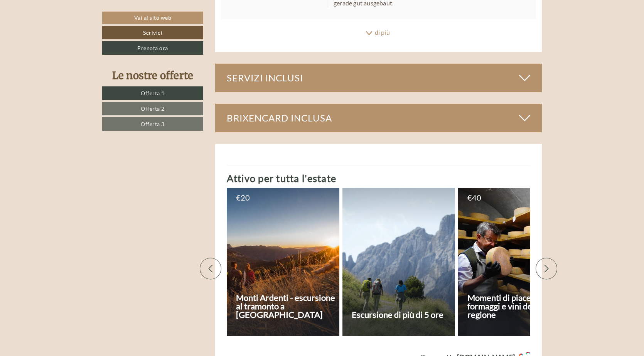  Describe the element at coordinates (286, 210) in the screenshot. I see `button: Invia` at that location.